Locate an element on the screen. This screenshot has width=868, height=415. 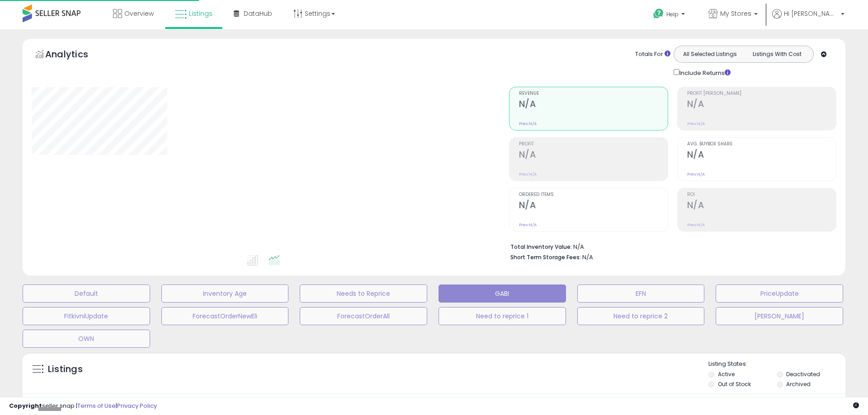
div: seller snap | | is located at coordinates (83, 406).